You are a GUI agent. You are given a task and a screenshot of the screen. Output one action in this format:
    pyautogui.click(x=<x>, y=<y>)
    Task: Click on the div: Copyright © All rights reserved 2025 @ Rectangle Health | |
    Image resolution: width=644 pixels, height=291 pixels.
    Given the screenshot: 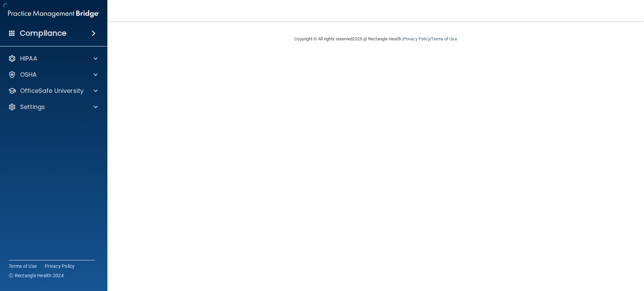 What is the action you would take?
    pyautogui.click(x=376, y=39)
    